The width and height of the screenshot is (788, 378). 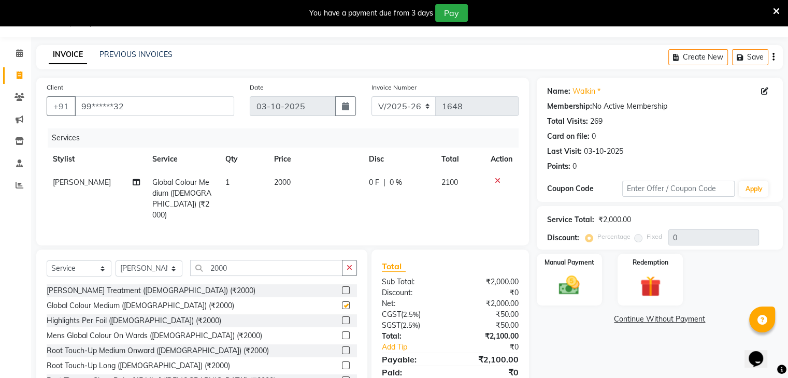 I want to click on div: No Active Membership, so click(x=659, y=106).